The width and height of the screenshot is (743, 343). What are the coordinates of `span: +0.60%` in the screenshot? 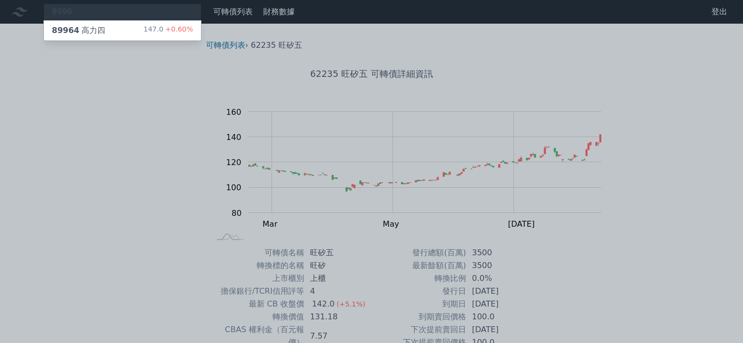 It's located at (178, 29).